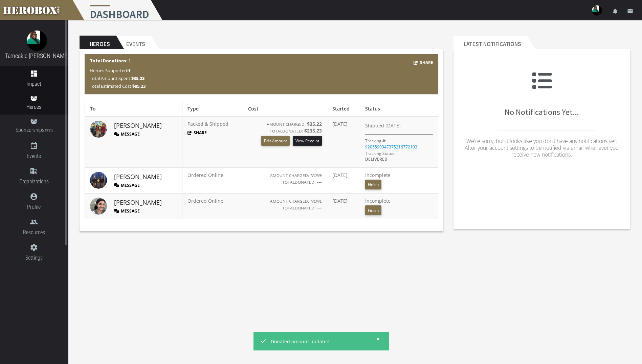 The height and width of the screenshot is (364, 642). Describe the element at coordinates (616, 11) in the screenshot. I see `i: notifications` at that location.